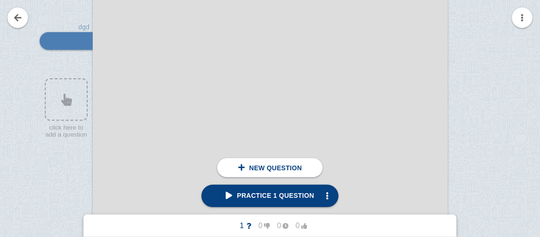 This screenshot has width=540, height=237. What do you see at coordinates (18, 18) in the screenshot?
I see `a: Go back to your notes` at bounding box center [18, 18].